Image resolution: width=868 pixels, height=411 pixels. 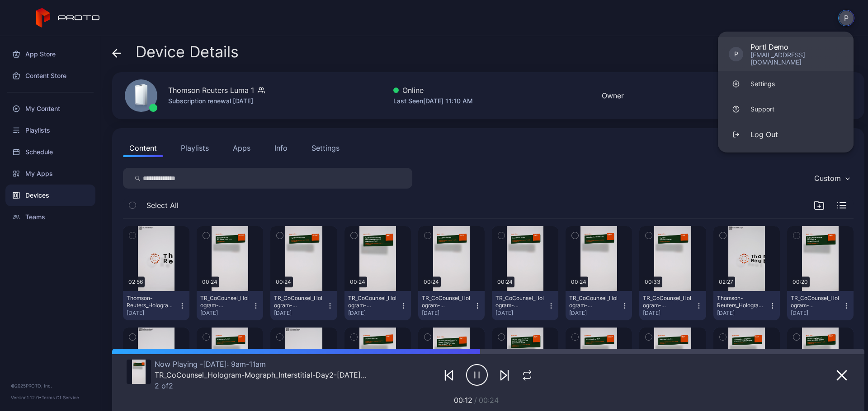 What do you see at coordinates (828, 178) in the screenshot?
I see `div: Custom` at bounding box center [828, 178].